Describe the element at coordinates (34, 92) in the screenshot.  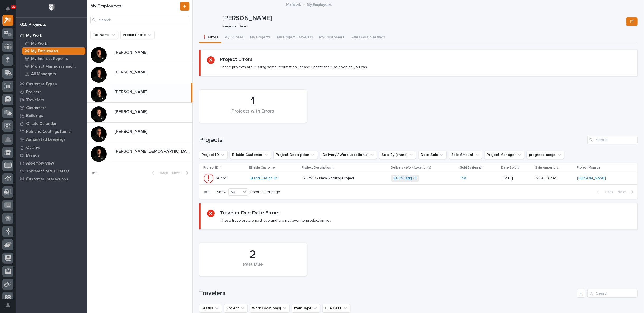
I see `p: Projects` at that location.